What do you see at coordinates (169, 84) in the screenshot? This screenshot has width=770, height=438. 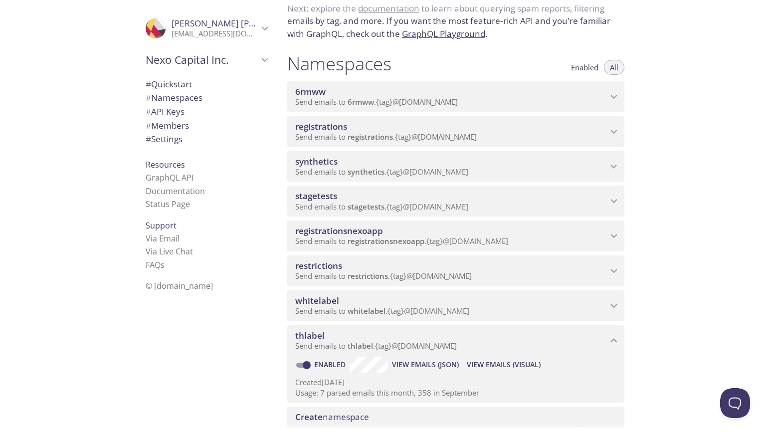 I see `span: Quickstart` at bounding box center [169, 84].